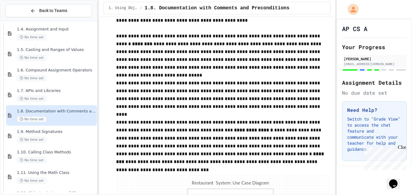 The image size is (412, 195). What do you see at coordinates (123, 8) in the screenshot?
I see `span: 1. Using Objects and Methods` at bounding box center [123, 8].